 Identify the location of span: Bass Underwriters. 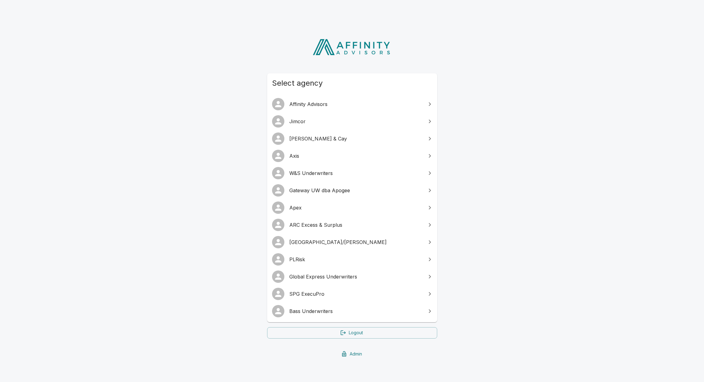
(356, 311).